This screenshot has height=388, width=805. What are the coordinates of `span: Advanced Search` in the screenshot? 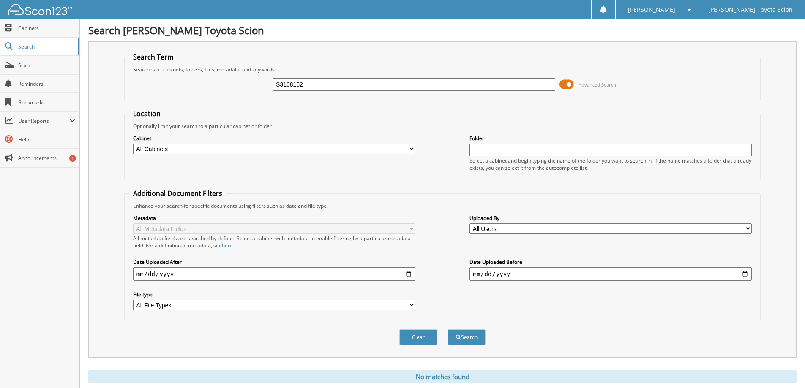 It's located at (597, 85).